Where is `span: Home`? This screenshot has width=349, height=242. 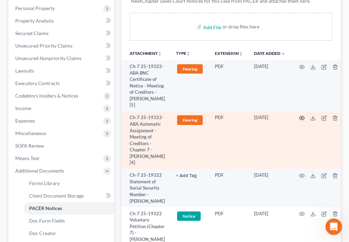 span: Home is located at coordinates (23, 198).